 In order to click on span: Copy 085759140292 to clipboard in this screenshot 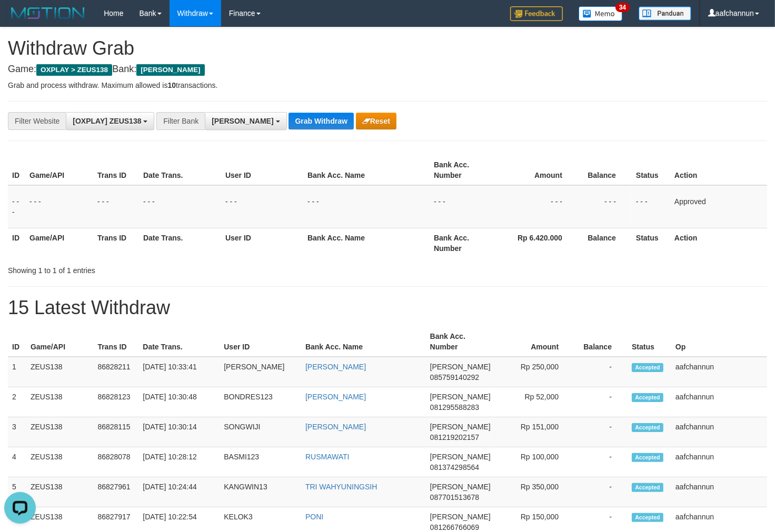, I will do `click(455, 378)`.